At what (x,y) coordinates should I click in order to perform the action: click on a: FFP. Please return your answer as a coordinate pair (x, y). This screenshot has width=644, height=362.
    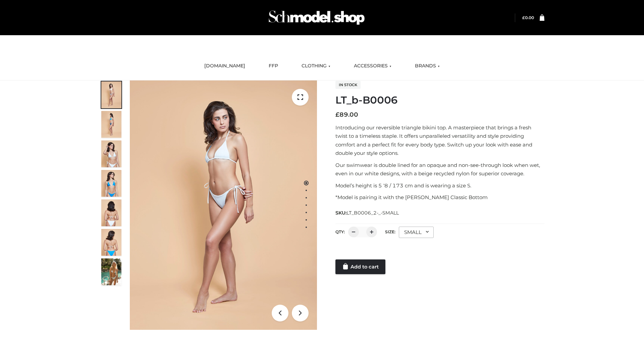
    Looking at the image, I should click on (273, 66).